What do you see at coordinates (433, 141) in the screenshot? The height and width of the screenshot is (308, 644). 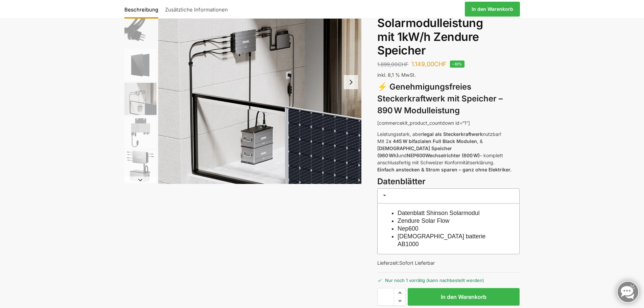 I see `strong: x 445 W bifazialen Full Black Modulen` at bounding box center [433, 141].